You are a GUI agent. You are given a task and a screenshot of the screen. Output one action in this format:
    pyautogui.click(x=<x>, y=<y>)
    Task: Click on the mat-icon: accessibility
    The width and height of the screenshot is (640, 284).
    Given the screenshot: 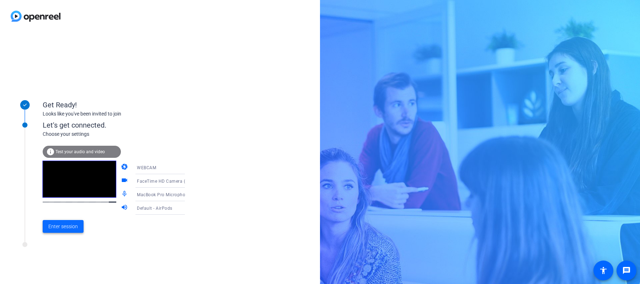 What is the action you would take?
    pyautogui.click(x=603, y=270)
    